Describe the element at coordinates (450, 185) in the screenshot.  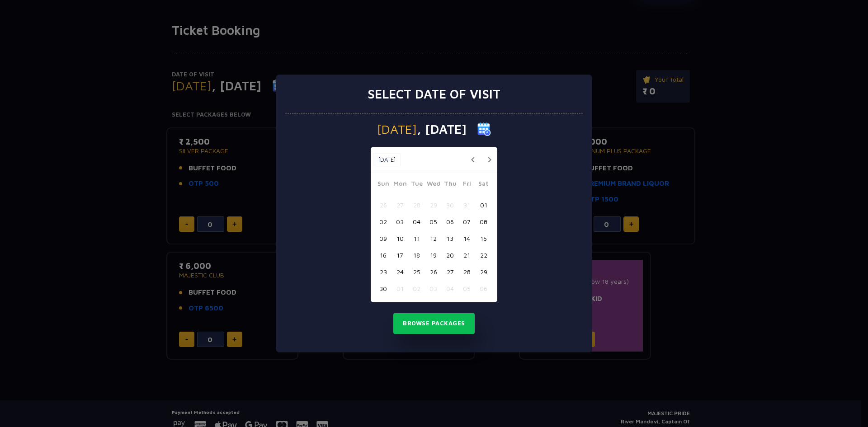
I see `span: Thu` at that location.